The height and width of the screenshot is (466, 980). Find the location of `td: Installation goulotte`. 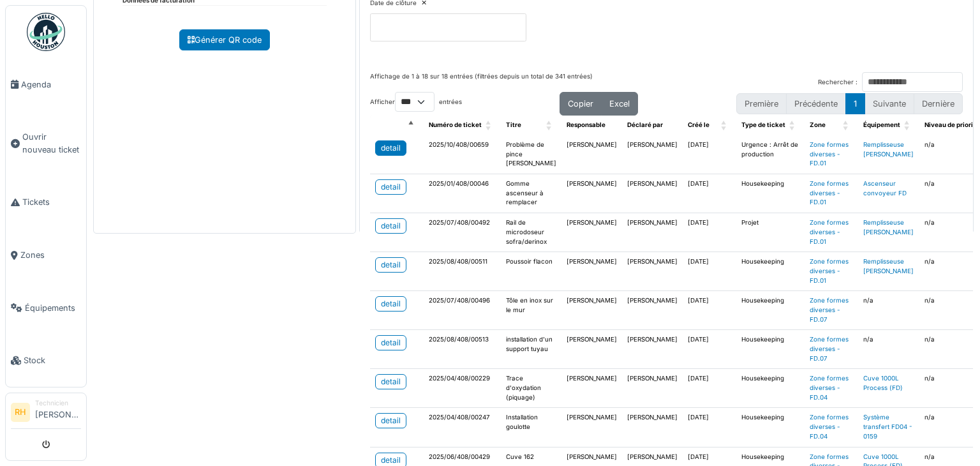

td: Installation goulotte is located at coordinates (531, 427).